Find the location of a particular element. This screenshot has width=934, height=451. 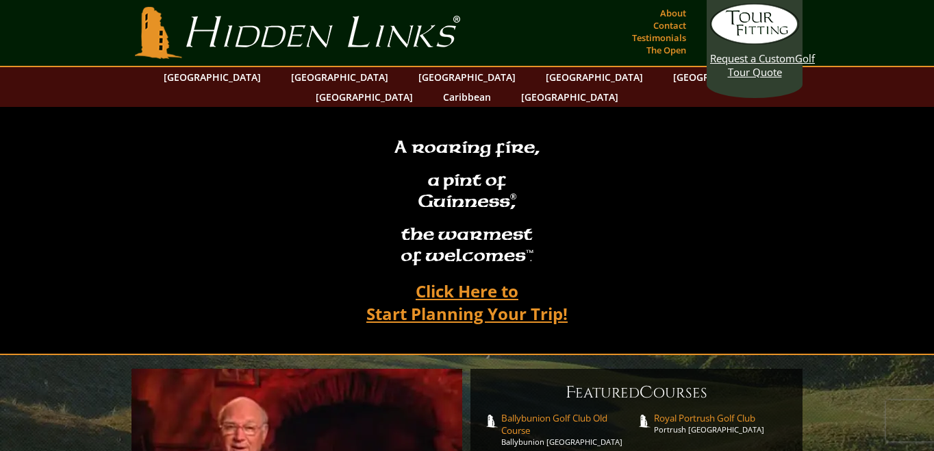

a: Request a CustomGolf Tour Quote is located at coordinates (755, 41).